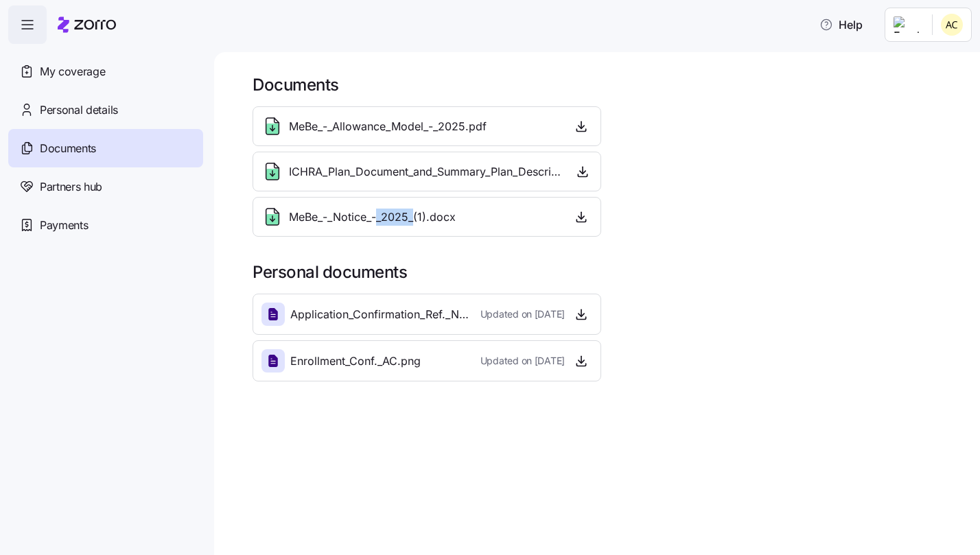  I want to click on span: Application_Confirmation_Ref._Number_AC.png, so click(380, 314).